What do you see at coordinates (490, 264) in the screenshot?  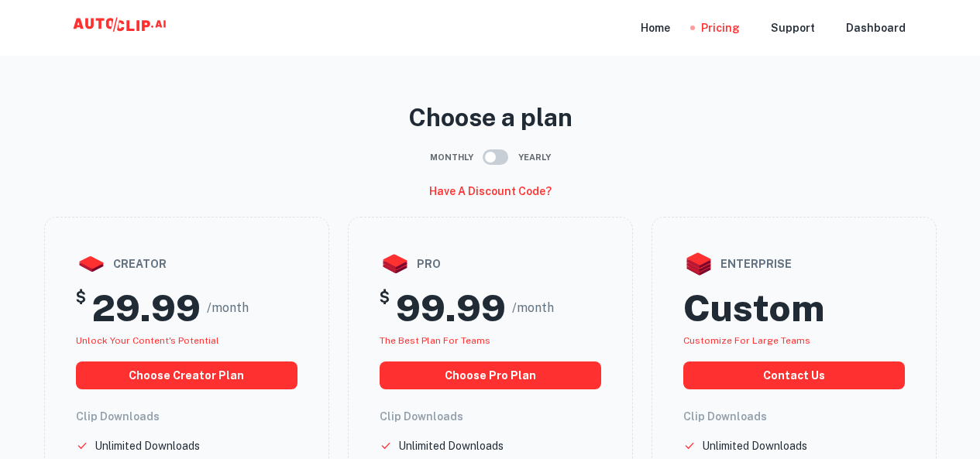 I see `div: pro` at bounding box center [490, 264].